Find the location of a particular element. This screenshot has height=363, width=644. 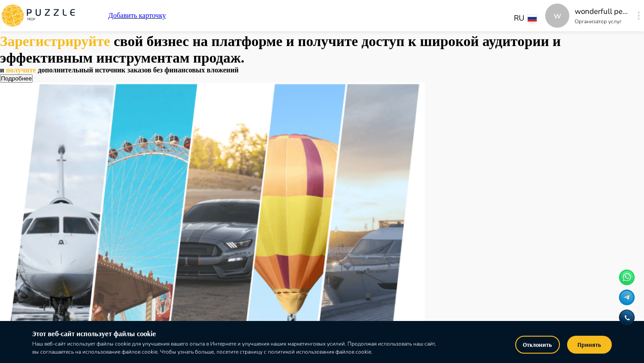

p: wonderfull peace is located at coordinates (602, 12).